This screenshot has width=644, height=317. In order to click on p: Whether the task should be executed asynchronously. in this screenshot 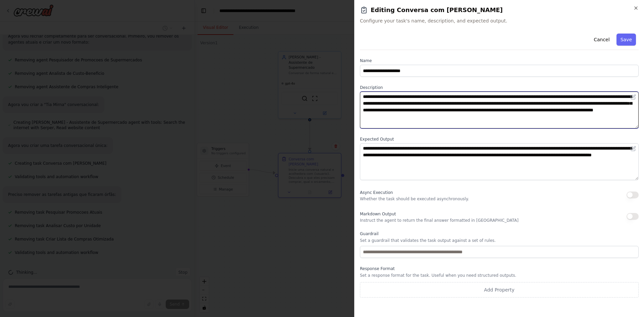, I will do `click(414, 199)`.